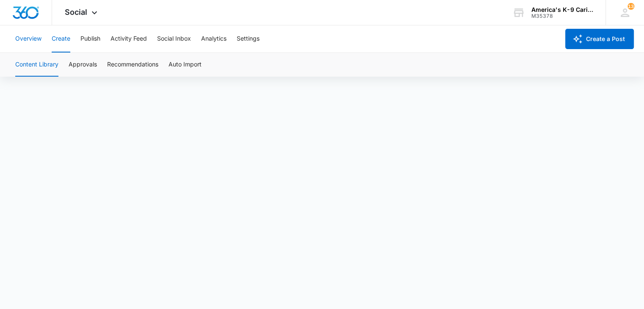  Describe the element at coordinates (129, 39) in the screenshot. I see `button: Activity Feed` at that location.